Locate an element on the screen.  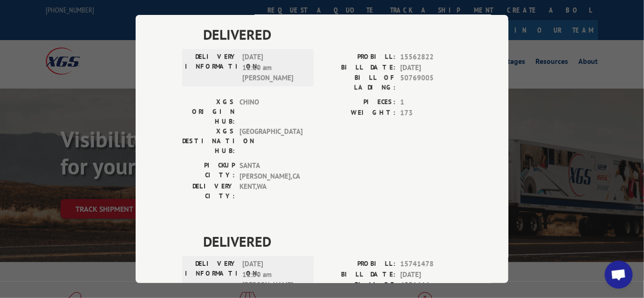
label: PIECES: is located at coordinates (359, 102).